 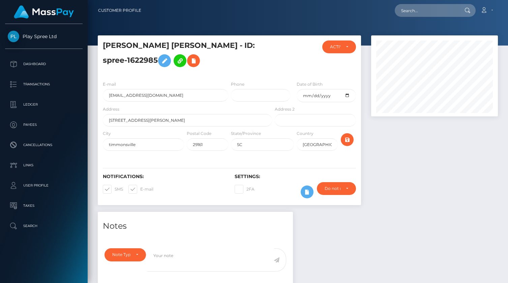 What do you see at coordinates (44, 185) in the screenshot?
I see `p: User Profile` at bounding box center [44, 185].